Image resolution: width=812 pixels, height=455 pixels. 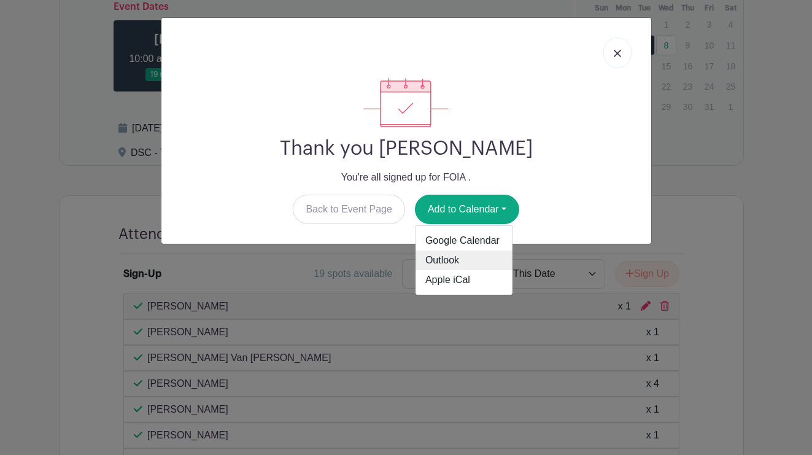 I want to click on img: close_button-5f87c8562297e5c2d7936805f587ecaba9071eb48480494691a3f1689db116b3.svg, so click(x=617, y=53).